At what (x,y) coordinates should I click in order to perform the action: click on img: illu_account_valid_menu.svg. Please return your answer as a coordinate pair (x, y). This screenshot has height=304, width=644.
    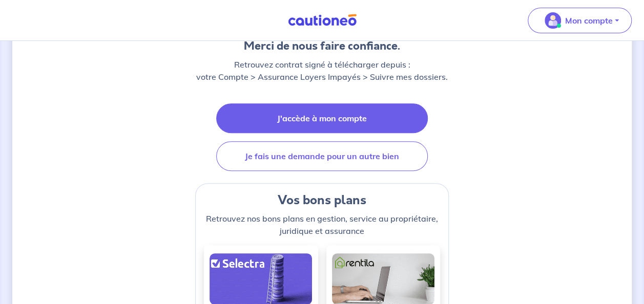
    Looking at the image, I should click on (553, 20).